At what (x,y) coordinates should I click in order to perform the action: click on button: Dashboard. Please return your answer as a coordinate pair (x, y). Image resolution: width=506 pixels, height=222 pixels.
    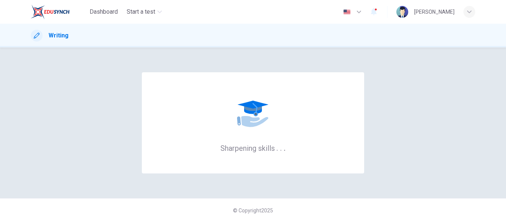
    Looking at the image, I should click on (104, 12).